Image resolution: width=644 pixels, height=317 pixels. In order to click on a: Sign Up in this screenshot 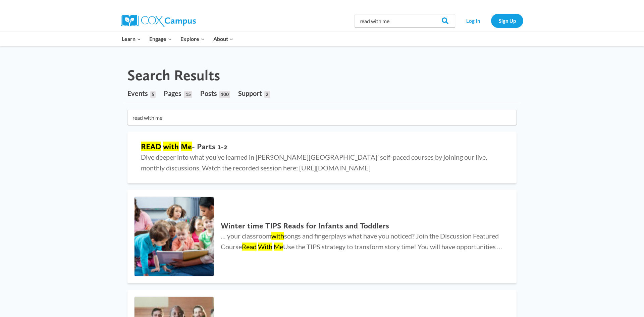, I will do `click(507, 20)`.